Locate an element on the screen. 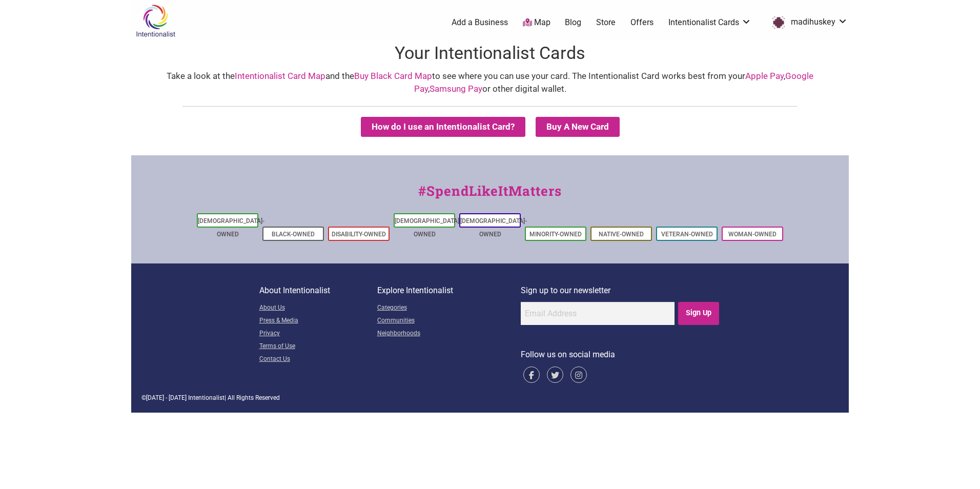 The height and width of the screenshot is (489, 980). a: Add a Business is located at coordinates (479, 23).